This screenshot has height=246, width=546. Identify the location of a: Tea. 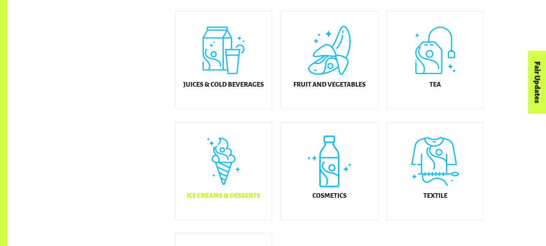
(435, 60).